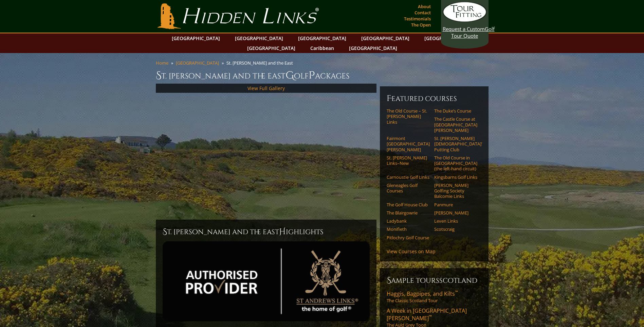  Describe the element at coordinates (424, 6) in the screenshot. I see `a: About` at that location.